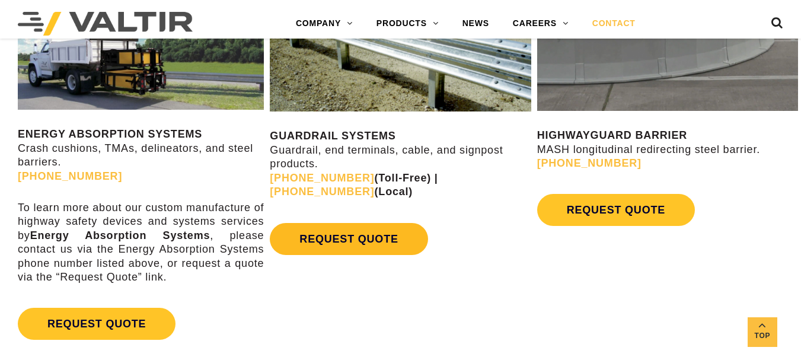 The image size is (801, 360). I want to click on strong: ENERGY ABSORPTION SYSTEMS, so click(110, 134).